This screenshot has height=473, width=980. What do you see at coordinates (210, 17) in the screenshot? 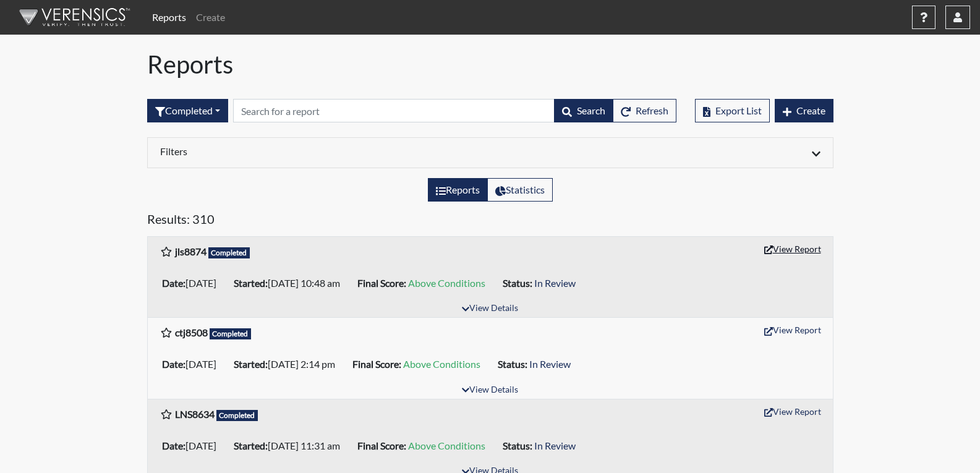
I see `a: Create` at bounding box center [210, 17].